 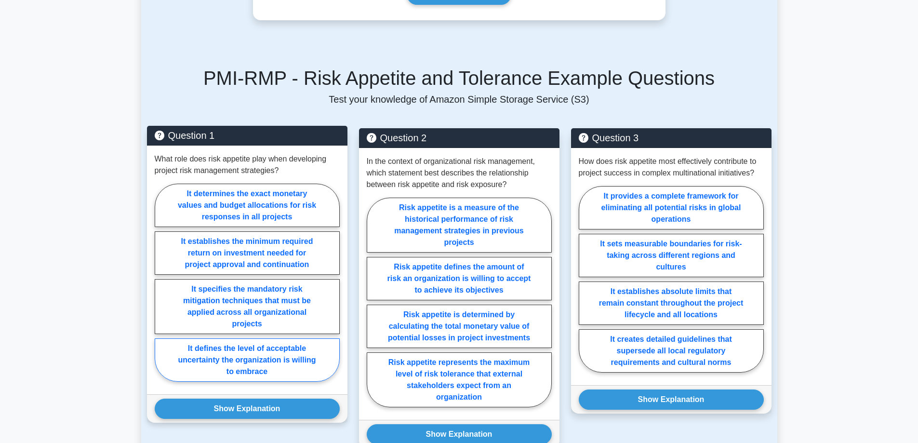 I want to click on p: Test your knowledge of Amazon Simple Storage Service (S3), so click(x=459, y=99).